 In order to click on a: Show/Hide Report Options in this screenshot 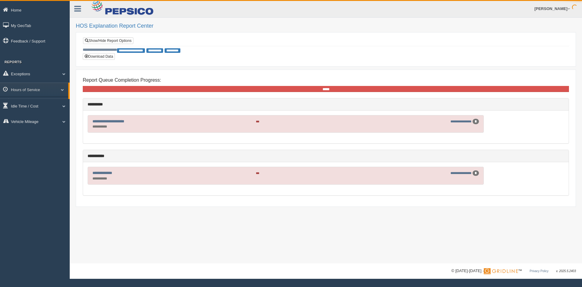, I will do `click(108, 41)`.